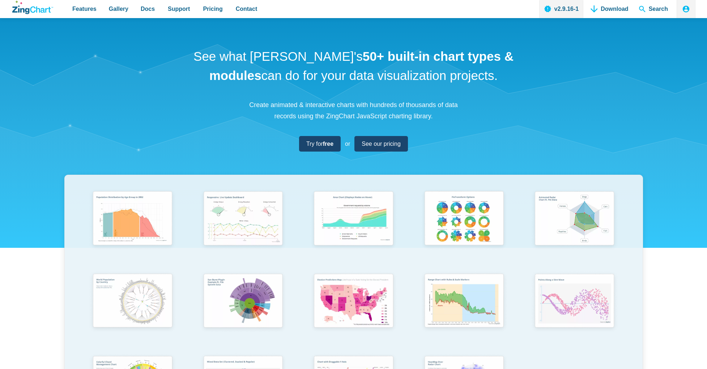 The image size is (707, 369). I want to click on a: World Population by Country, so click(133, 311).